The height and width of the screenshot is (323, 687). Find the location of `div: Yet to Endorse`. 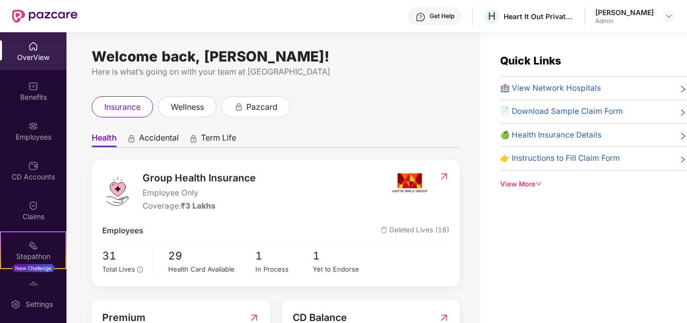

div: Yet to Endorse is located at coordinates (341, 269).